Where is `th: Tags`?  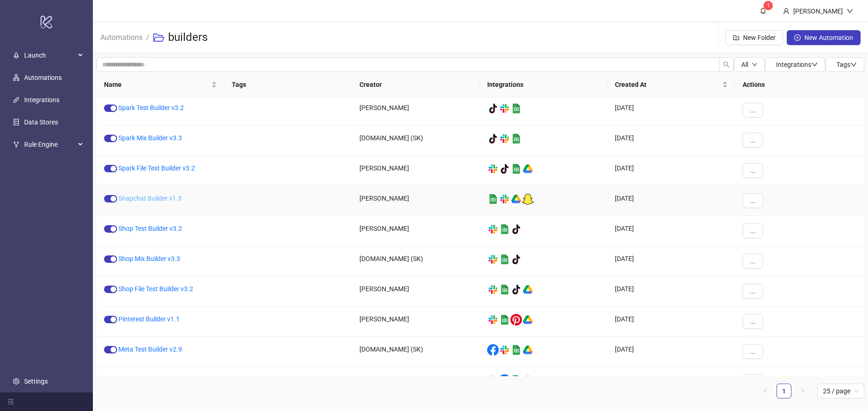
th: Tags is located at coordinates (288, 85).